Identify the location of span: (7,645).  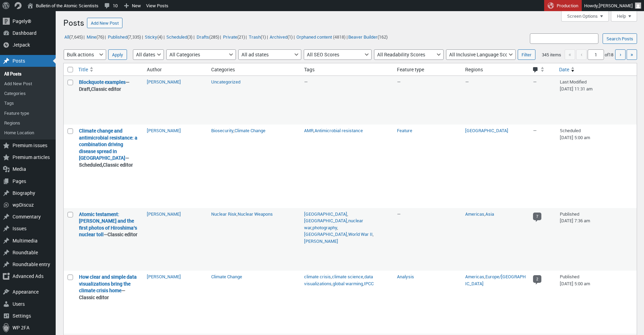
(76, 37).